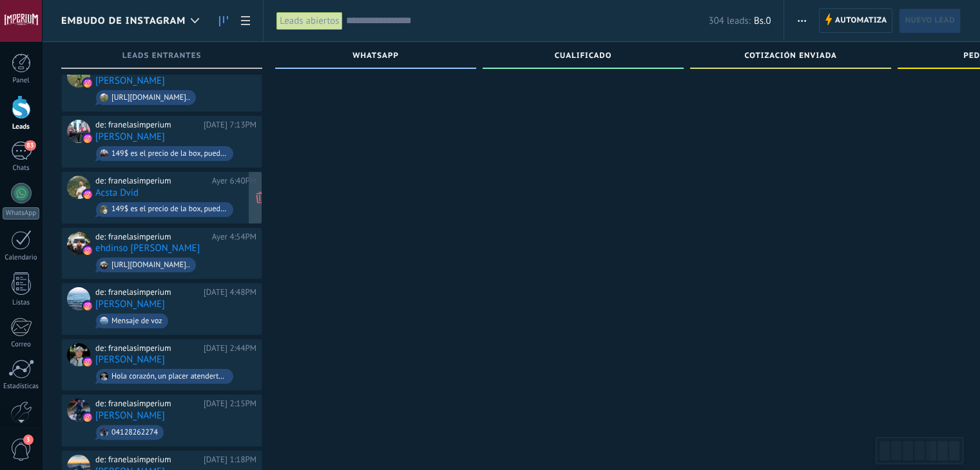 This screenshot has width=980, height=470. I want to click on span: 83, so click(29, 145).